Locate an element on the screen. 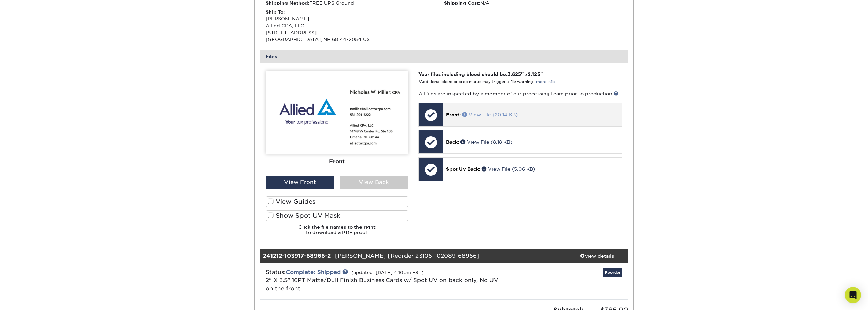 The height and width of the screenshot is (310, 868). a: view details is located at coordinates (597, 256).